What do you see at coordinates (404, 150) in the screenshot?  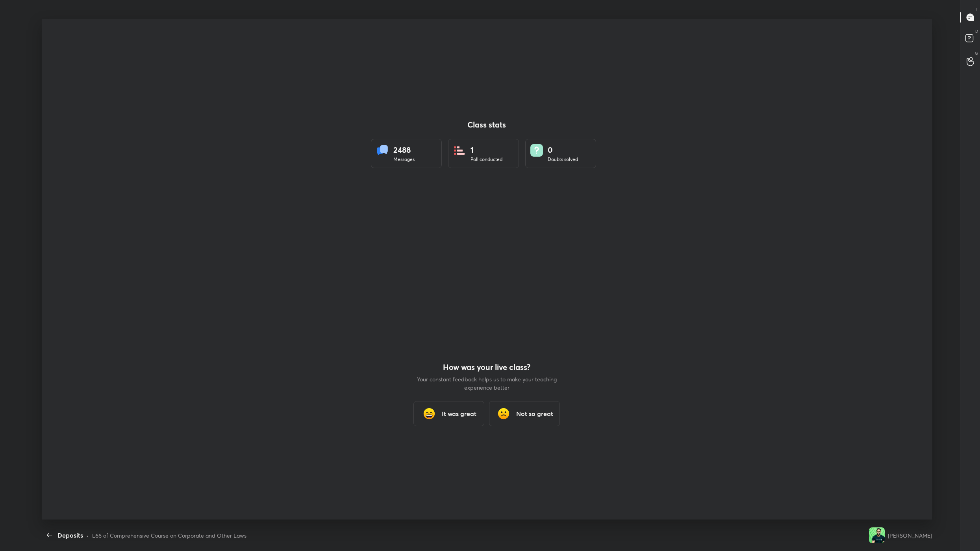 I see `div: 2488` at bounding box center [404, 150].